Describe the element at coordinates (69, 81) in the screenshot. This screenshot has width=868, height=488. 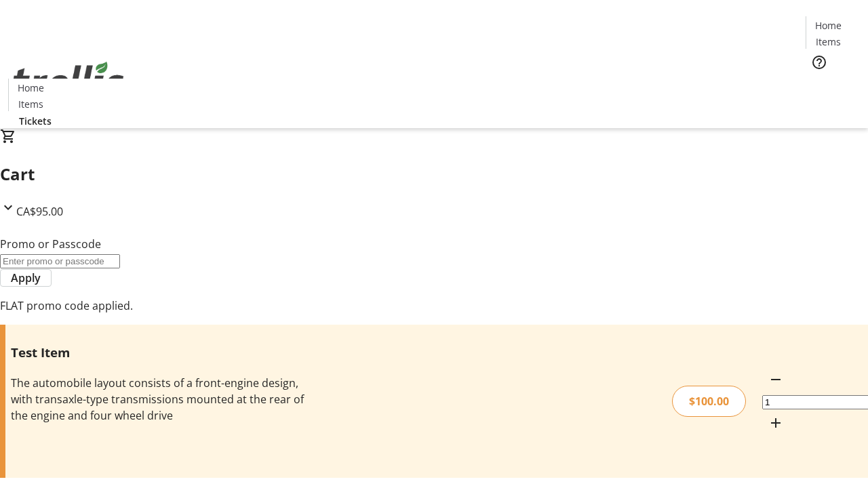
I see `img: Orient E2E Organization d5sCwGF6H7's Logo` at that location.